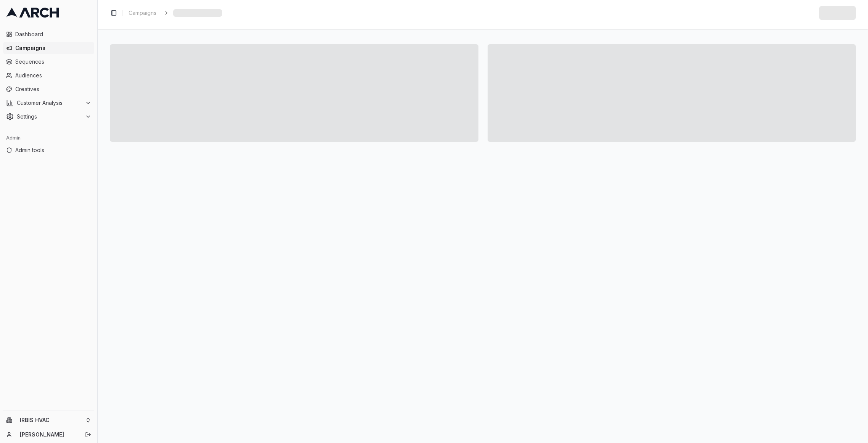 Image resolution: width=868 pixels, height=443 pixels. I want to click on a: Dashboard, so click(48, 34).